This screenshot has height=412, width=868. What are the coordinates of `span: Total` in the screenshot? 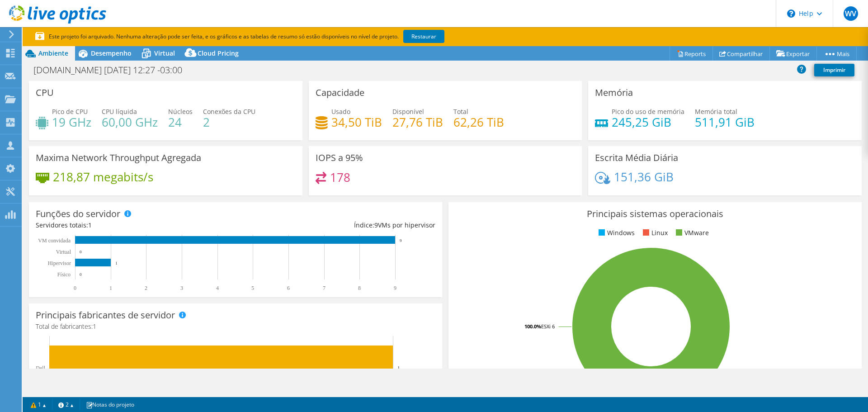 It's located at (461, 111).